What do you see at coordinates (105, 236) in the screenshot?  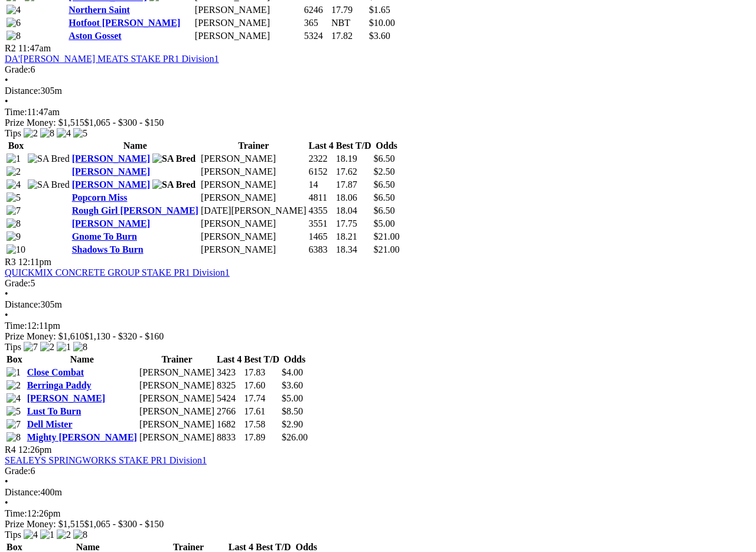 I see `a: Gnome To Burn` at bounding box center [105, 236].